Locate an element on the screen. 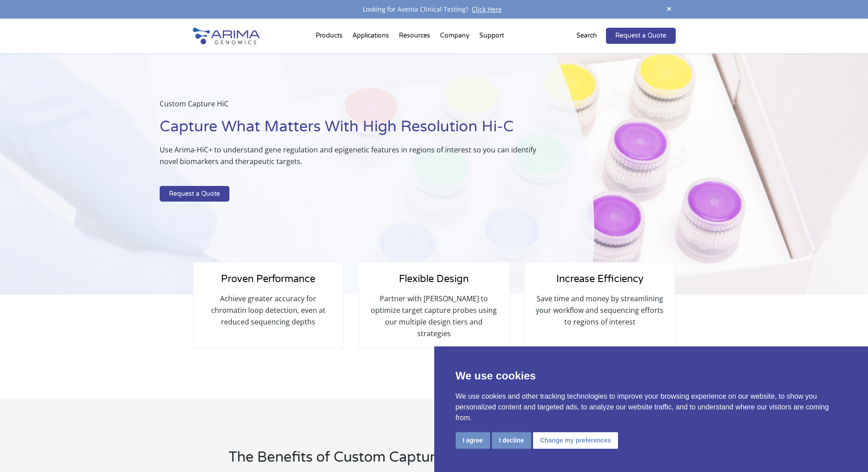  p: We use cookies is located at coordinates (651, 376).